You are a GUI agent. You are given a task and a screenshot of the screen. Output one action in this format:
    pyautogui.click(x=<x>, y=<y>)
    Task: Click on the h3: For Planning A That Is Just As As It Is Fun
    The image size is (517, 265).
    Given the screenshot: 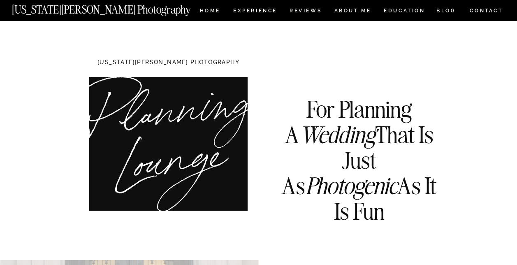 What is the action you would take?
    pyautogui.click(x=359, y=144)
    